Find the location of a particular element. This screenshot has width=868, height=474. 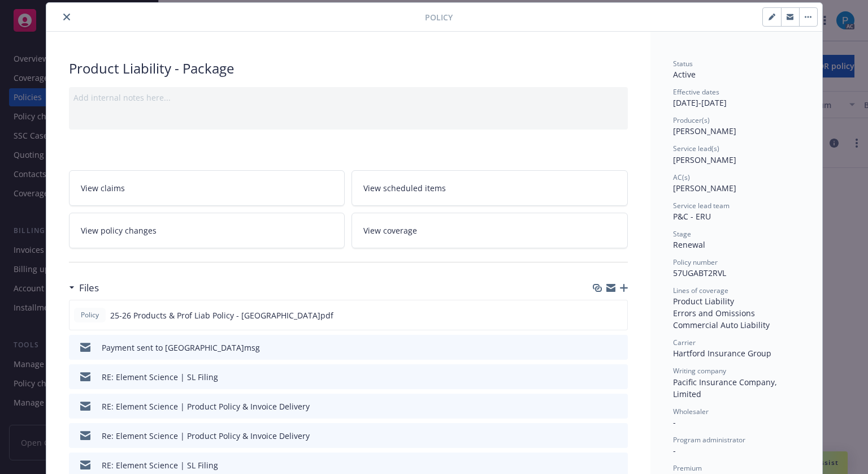

span: P&C - ERU is located at coordinates (692, 216).